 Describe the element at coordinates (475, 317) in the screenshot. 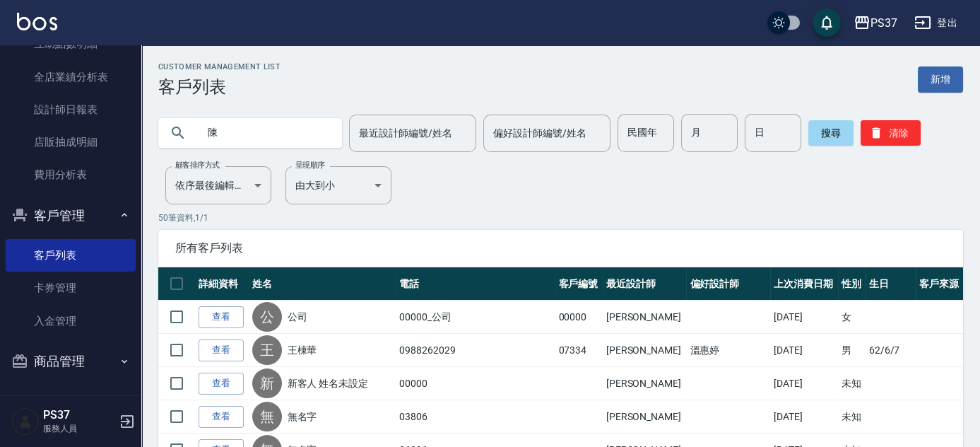

I see `td: 00000_公司` at that location.